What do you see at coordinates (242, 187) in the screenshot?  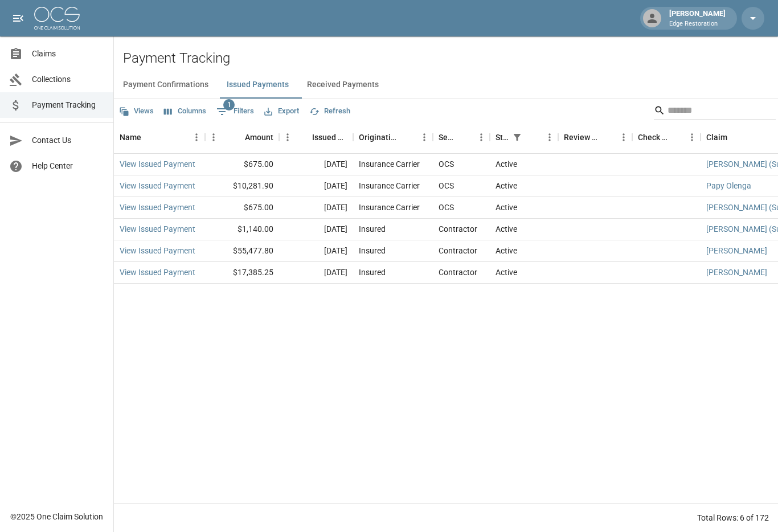 I see `div: $10,281.90` at bounding box center [242, 187].